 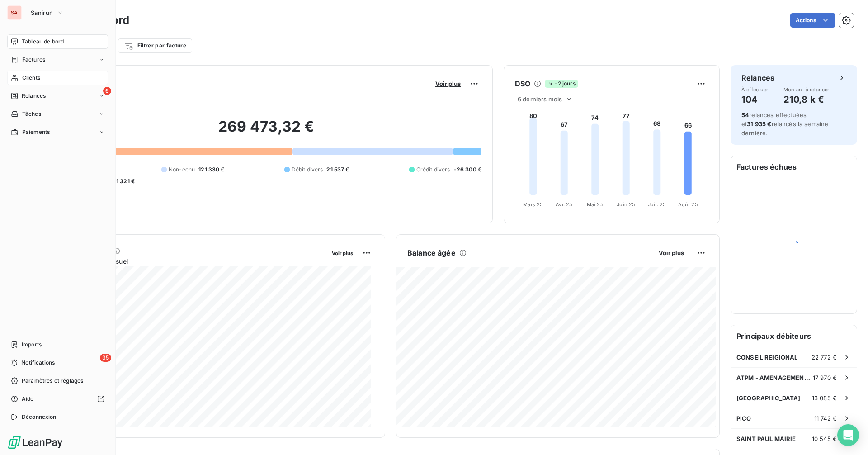 I want to click on span: 6 derniers mois, so click(x=540, y=99).